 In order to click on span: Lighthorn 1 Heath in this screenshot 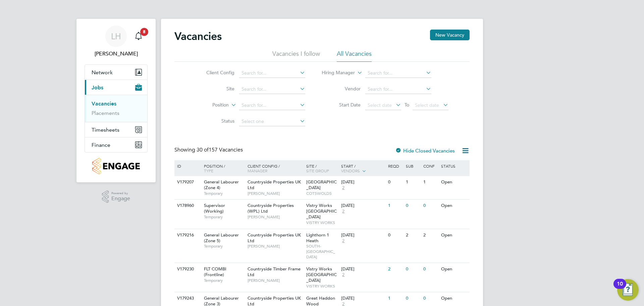, I will do `click(318, 238)`.